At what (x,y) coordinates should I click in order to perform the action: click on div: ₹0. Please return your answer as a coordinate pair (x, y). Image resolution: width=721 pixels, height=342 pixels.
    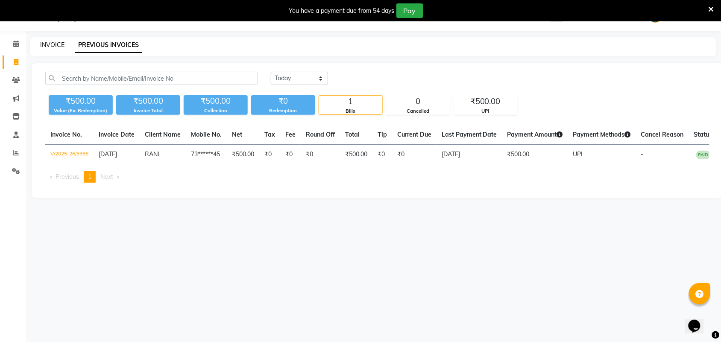
    Looking at the image, I should click on (283, 101).